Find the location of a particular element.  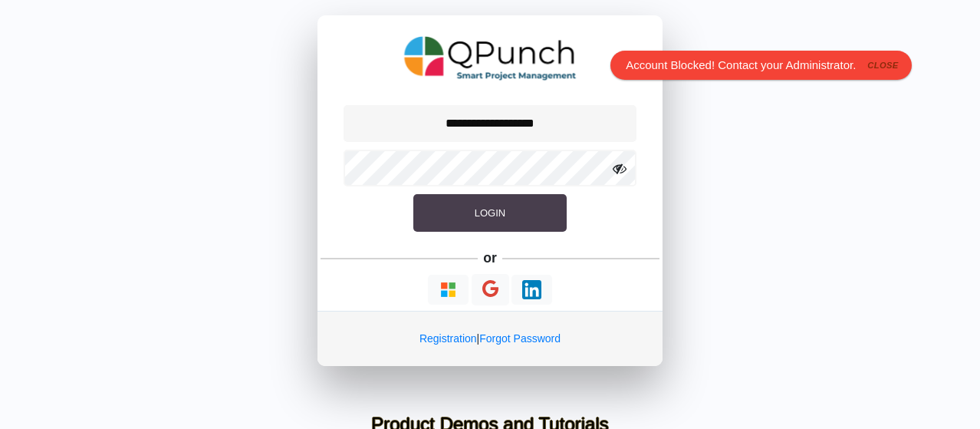

button: Continue With LinkedIn is located at coordinates (532, 290).